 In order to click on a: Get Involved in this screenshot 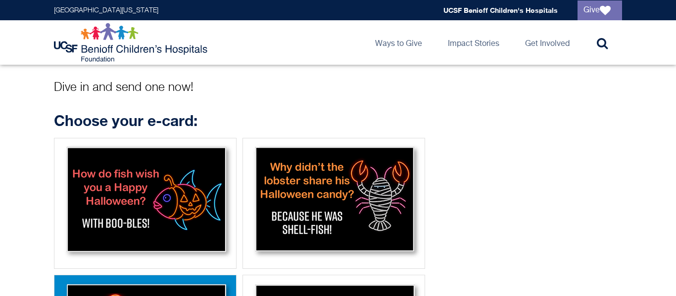, I will do `click(547, 43)`.